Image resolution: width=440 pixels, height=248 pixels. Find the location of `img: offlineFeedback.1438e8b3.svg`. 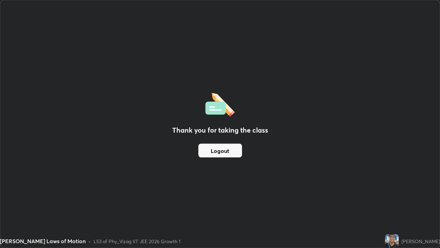

img: offlineFeedback.1438e8b3.svg is located at coordinates (220, 104).